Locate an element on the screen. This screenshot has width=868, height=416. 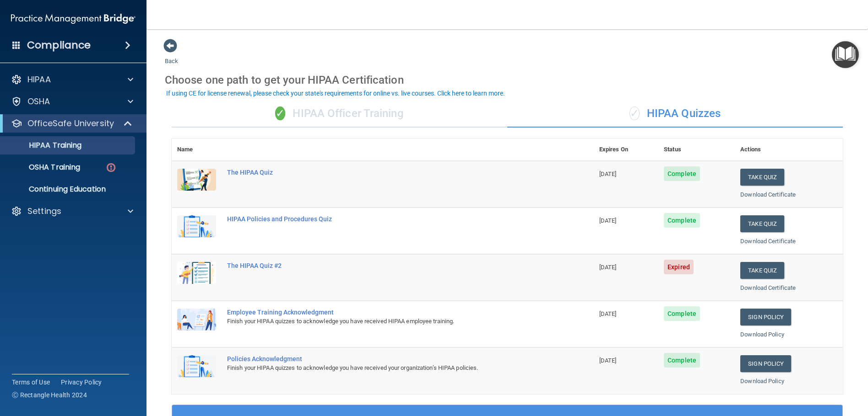
p: Settings is located at coordinates (45, 211).